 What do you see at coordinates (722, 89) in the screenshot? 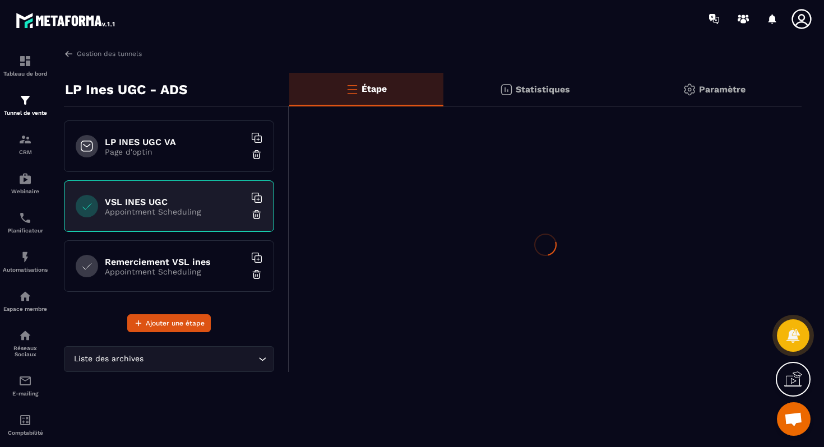
I see `p: Paramètre` at bounding box center [722, 89].